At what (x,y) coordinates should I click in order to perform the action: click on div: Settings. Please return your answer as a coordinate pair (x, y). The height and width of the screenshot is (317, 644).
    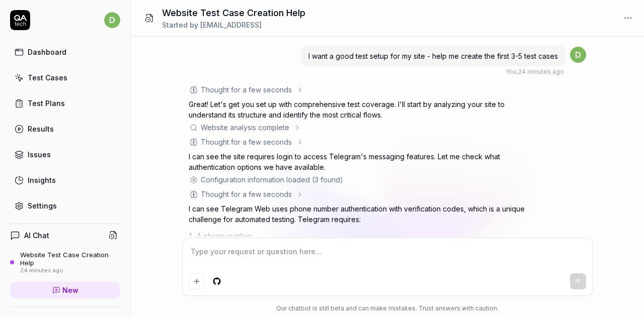
    Looking at the image, I should click on (42, 206).